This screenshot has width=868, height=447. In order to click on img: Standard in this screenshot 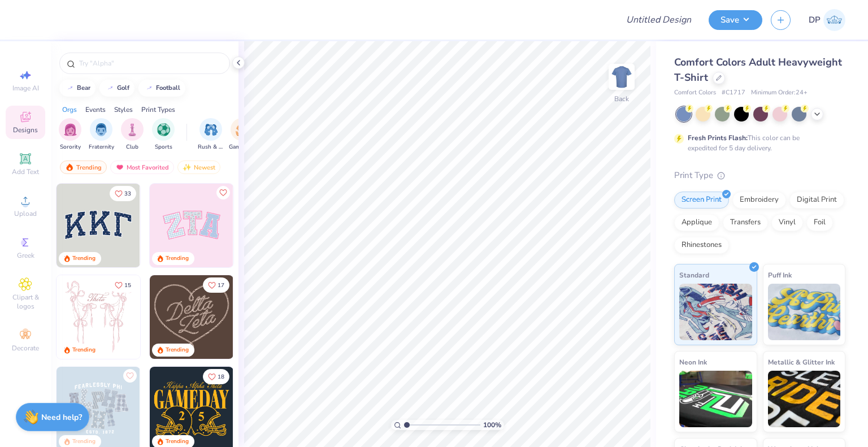, I will do `click(716, 312)`.